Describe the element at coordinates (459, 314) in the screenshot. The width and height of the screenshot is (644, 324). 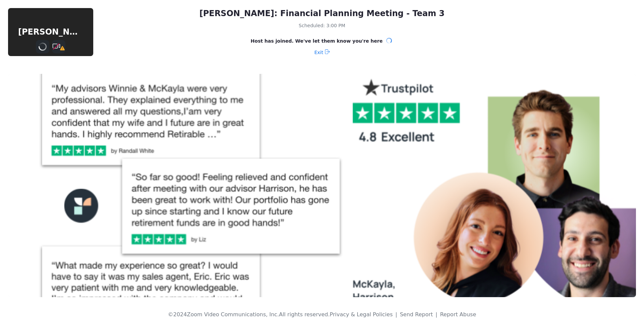
I see `button: Report Abuse` at that location.